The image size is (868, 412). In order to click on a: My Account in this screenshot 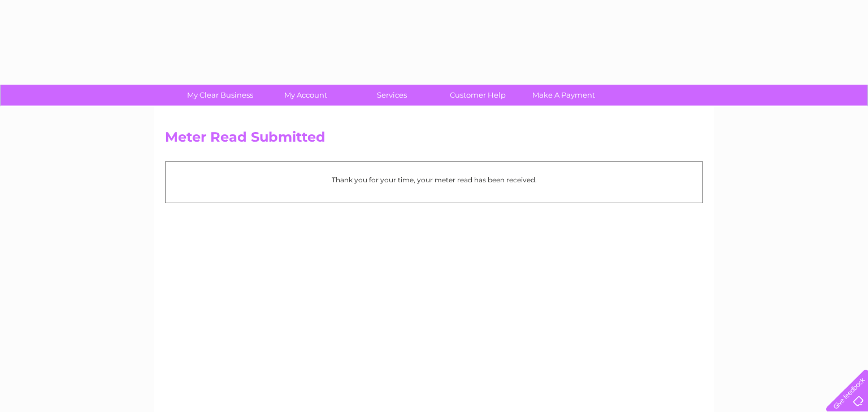, I will do `click(306, 95)`.